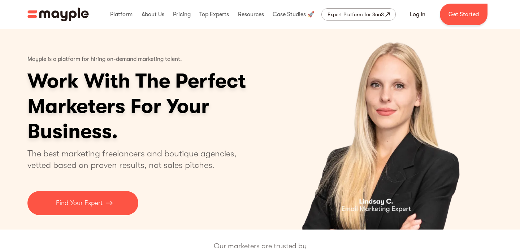 The image size is (520, 249). What do you see at coordinates (136, 160) in the screenshot?
I see `p: The best marketing freelancers and boutique agencies, vetted based on proven results, not sales p...` at bounding box center [136, 160].